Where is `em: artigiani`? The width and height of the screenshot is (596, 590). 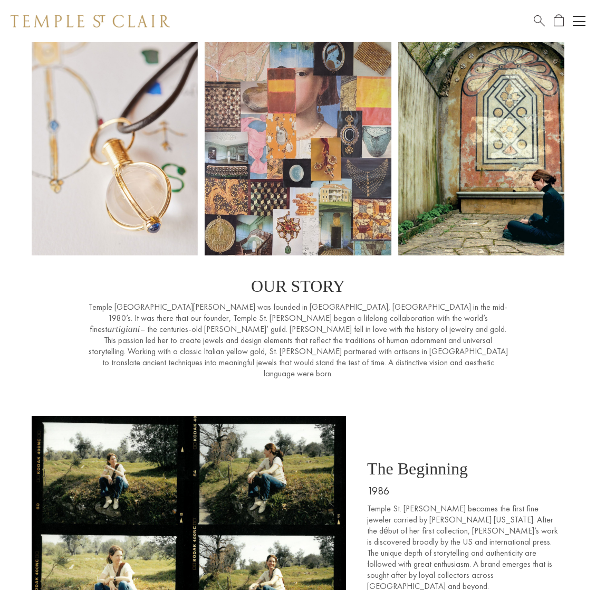 em: artigiani is located at coordinates (123, 329).